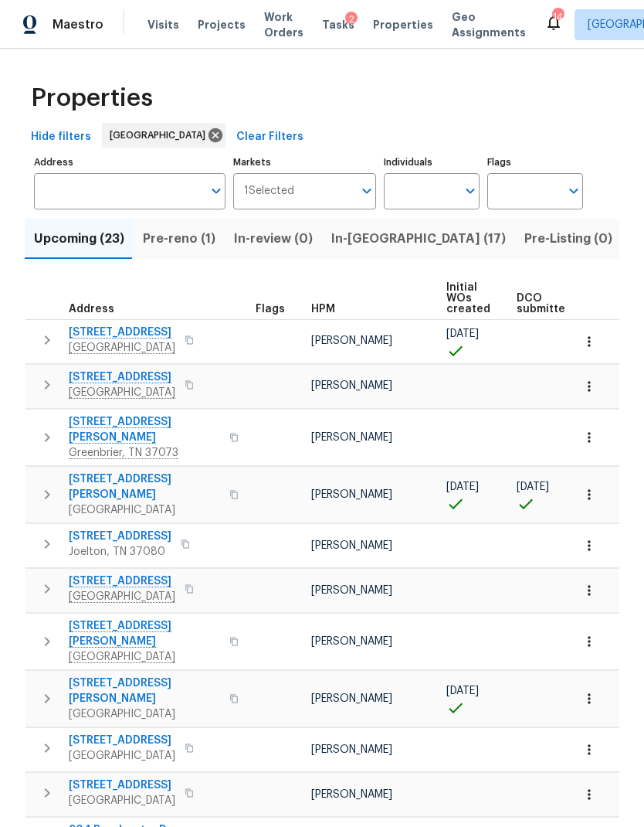 Image resolution: width=644 pixels, height=827 pixels. What do you see at coordinates (91, 309) in the screenshot?
I see `span: Address` at bounding box center [91, 309].